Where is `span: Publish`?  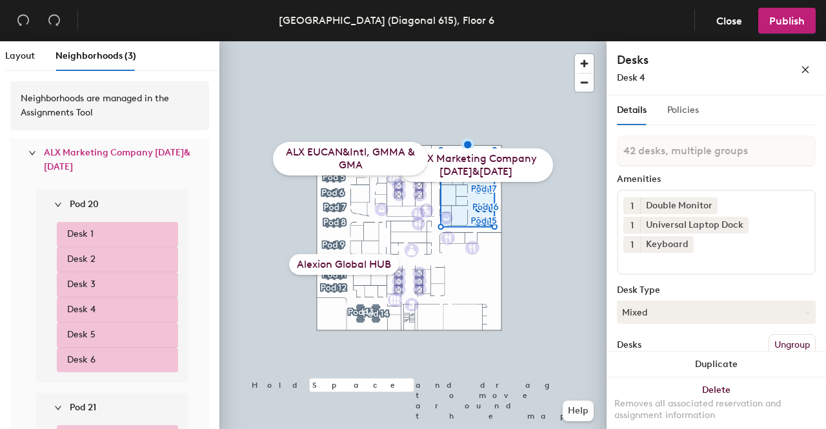 span: Publish is located at coordinates (786, 21).